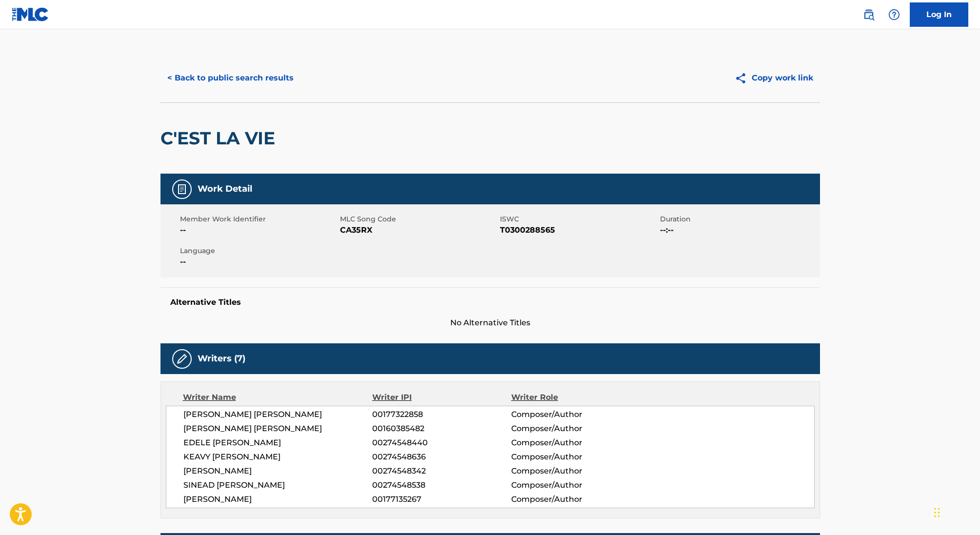 This screenshot has width=980, height=535. I want to click on span: 00274548636, so click(442, 457).